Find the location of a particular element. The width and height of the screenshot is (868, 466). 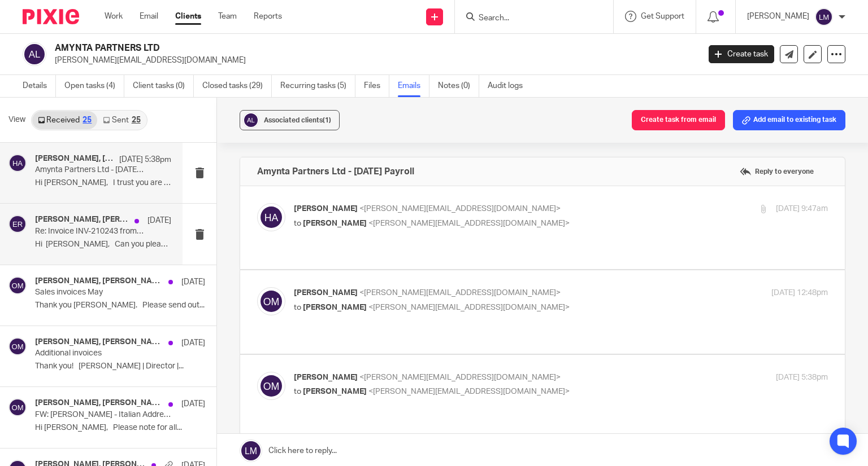

a: Create task is located at coordinates (742, 55).